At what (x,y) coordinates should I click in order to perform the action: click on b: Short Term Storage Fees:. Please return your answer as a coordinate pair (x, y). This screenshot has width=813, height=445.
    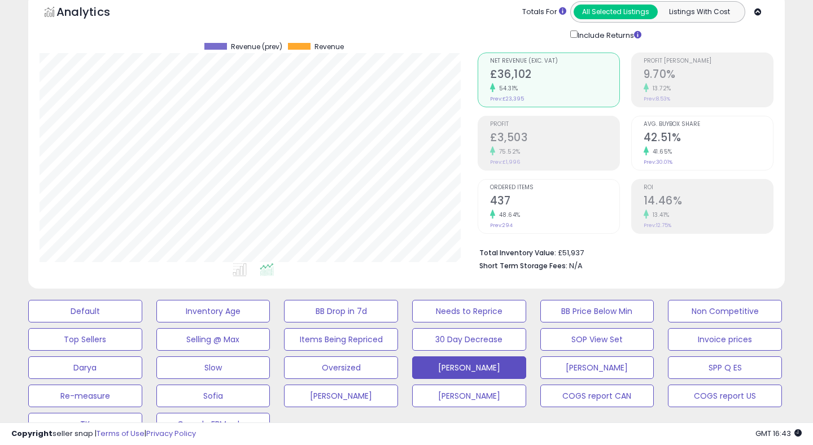
    Looking at the image, I should click on (524, 265).